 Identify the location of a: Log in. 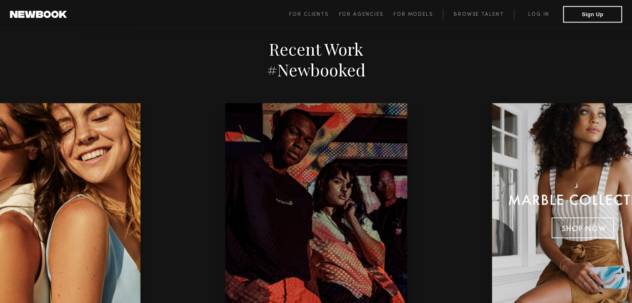
(538, 15).